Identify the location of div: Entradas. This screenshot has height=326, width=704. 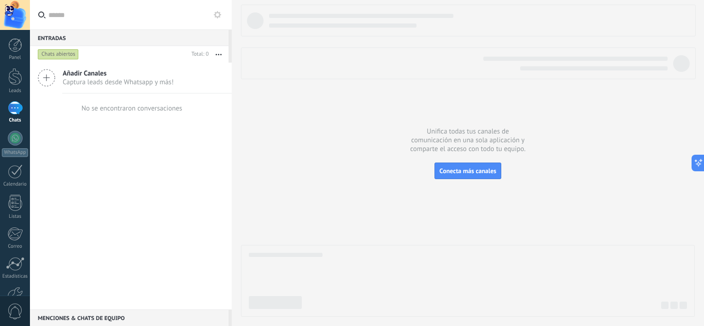
(129, 38).